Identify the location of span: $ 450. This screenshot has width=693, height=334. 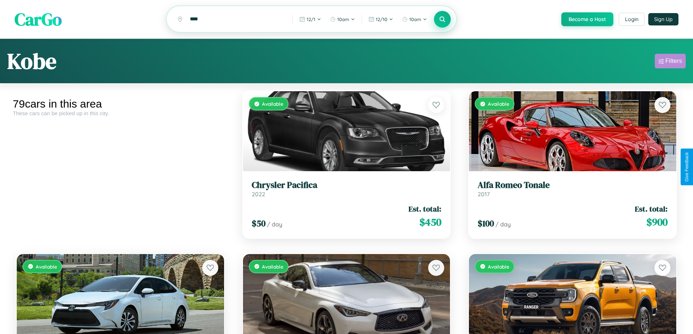
(430, 222).